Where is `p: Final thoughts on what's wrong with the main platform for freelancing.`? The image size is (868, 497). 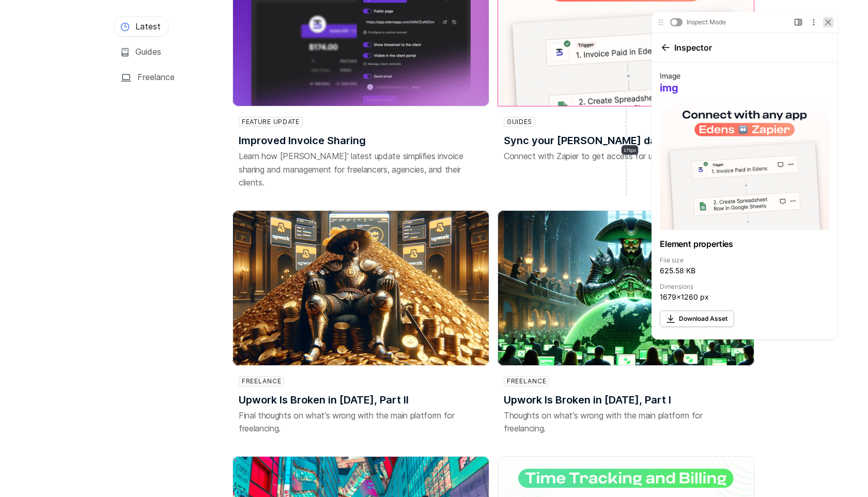 p: Final thoughts on what's wrong with the main platform for freelancing. is located at coordinates (357, 422).